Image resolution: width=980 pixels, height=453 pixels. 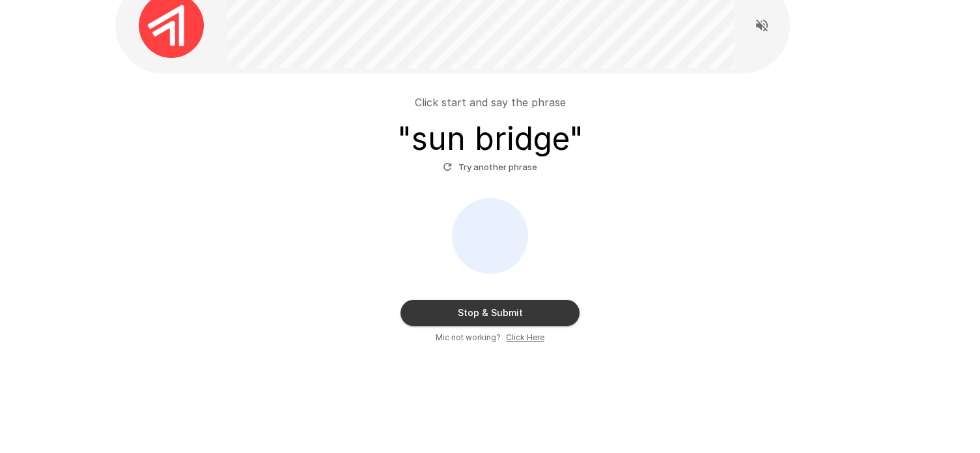 I want to click on p: Click start and say the phrase, so click(x=490, y=103).